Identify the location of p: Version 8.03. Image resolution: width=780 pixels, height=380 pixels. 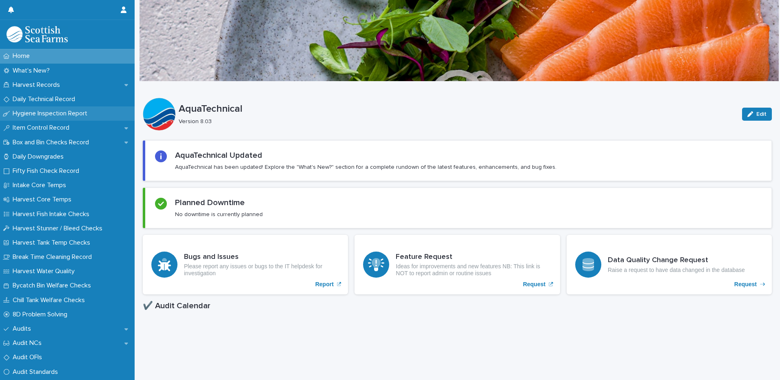
(455, 122).